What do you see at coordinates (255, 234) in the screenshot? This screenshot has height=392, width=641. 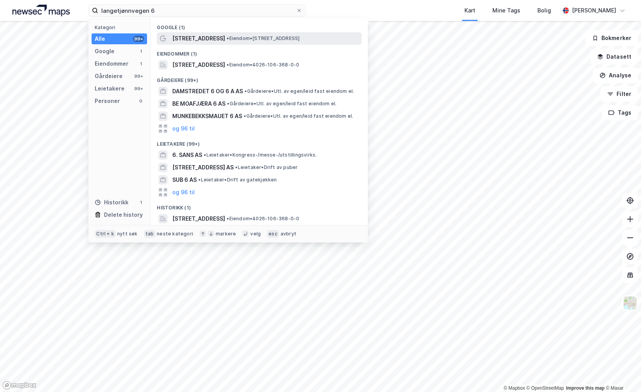 I see `div: velg` at bounding box center [255, 234].